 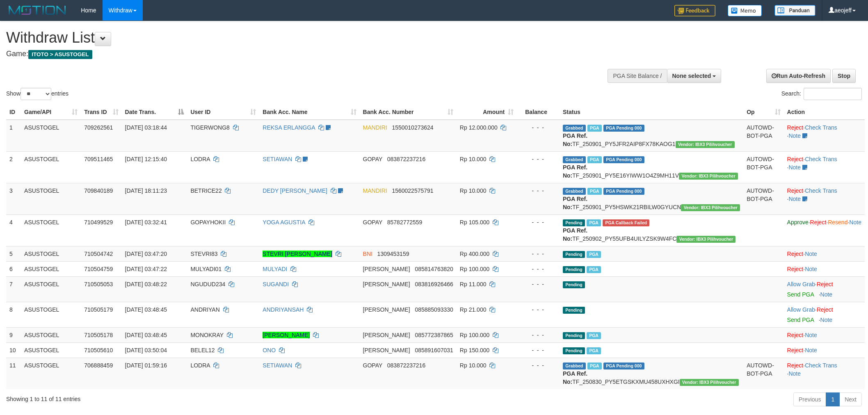 I want to click on span: Rp 400.000, so click(x=475, y=253).